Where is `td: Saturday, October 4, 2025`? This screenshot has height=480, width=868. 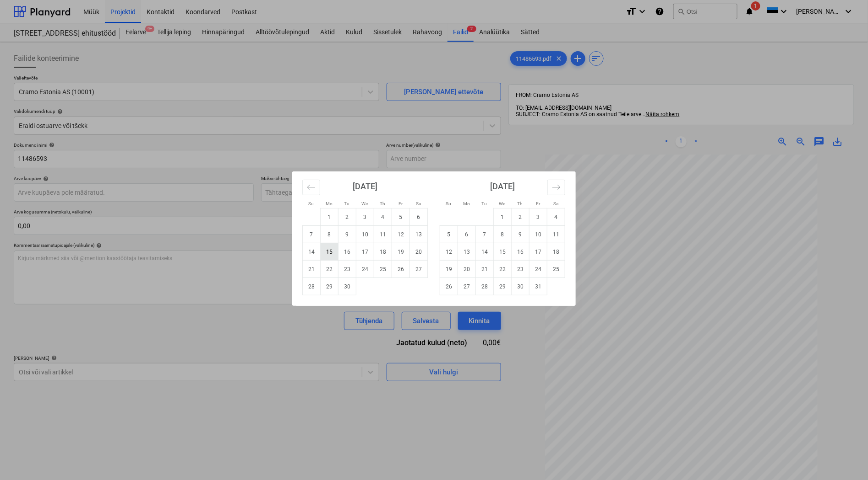 td: Saturday, October 4, 2025 is located at coordinates (556, 217).